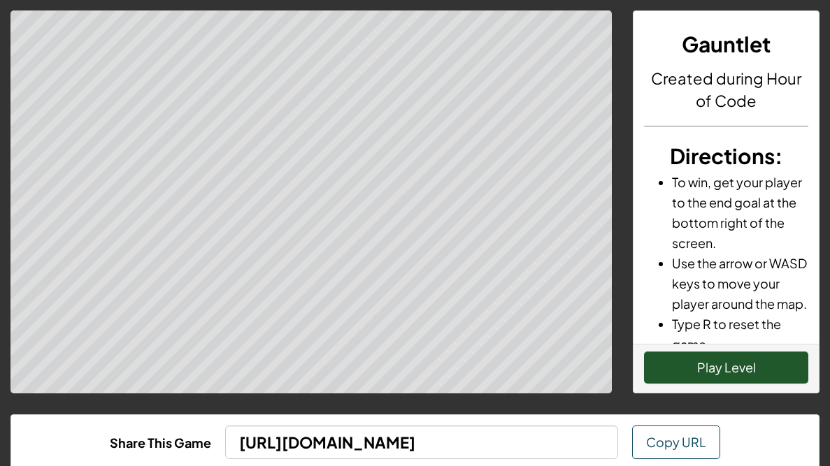  I want to click on button: Play Level, so click(726, 368).